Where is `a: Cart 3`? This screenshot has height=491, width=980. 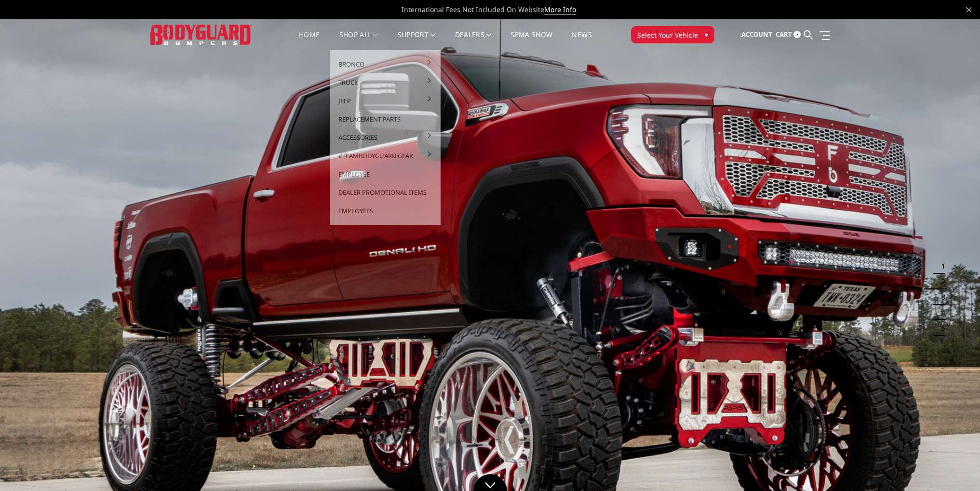 a: Cart 3 is located at coordinates (788, 35).